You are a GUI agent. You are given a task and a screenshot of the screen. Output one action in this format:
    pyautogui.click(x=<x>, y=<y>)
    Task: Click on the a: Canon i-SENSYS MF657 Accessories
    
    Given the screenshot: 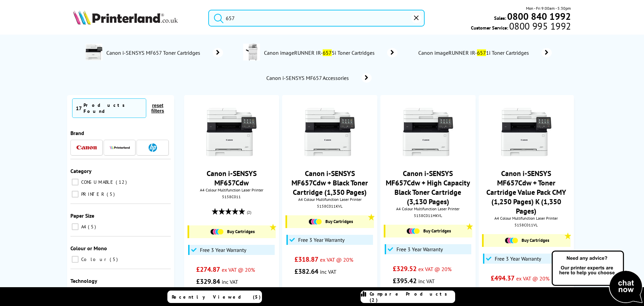 What is the action you would take?
    pyautogui.click(x=319, y=78)
    